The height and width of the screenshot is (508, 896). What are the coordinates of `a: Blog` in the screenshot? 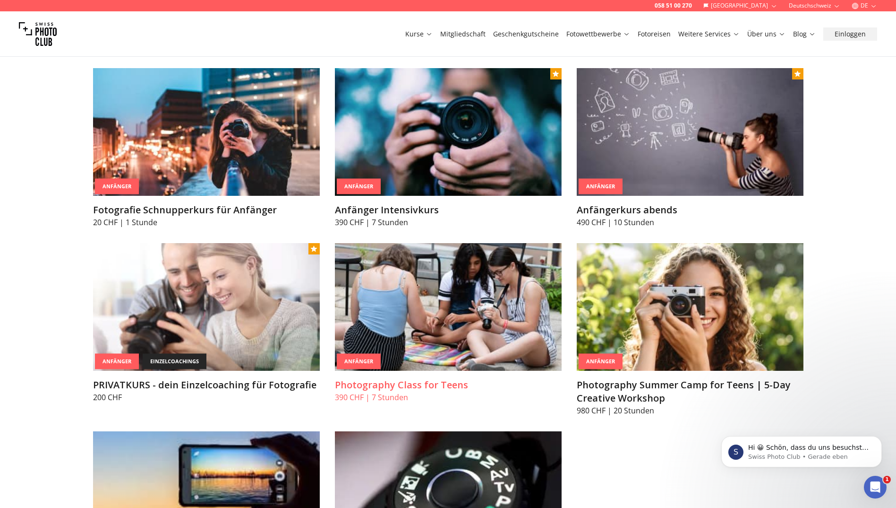 It's located at (805, 34).